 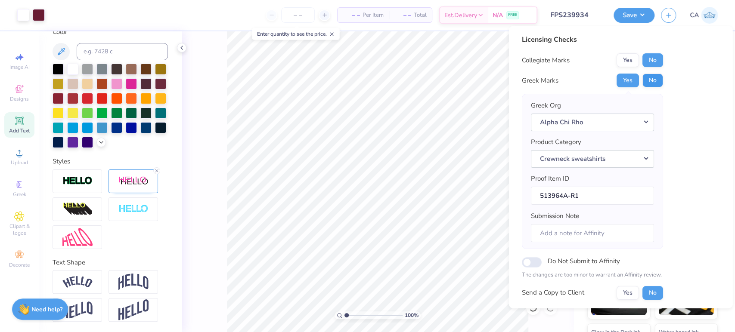 What do you see at coordinates (592, 122) in the screenshot?
I see `button: Alpha Chi Rho` at bounding box center [592, 122].